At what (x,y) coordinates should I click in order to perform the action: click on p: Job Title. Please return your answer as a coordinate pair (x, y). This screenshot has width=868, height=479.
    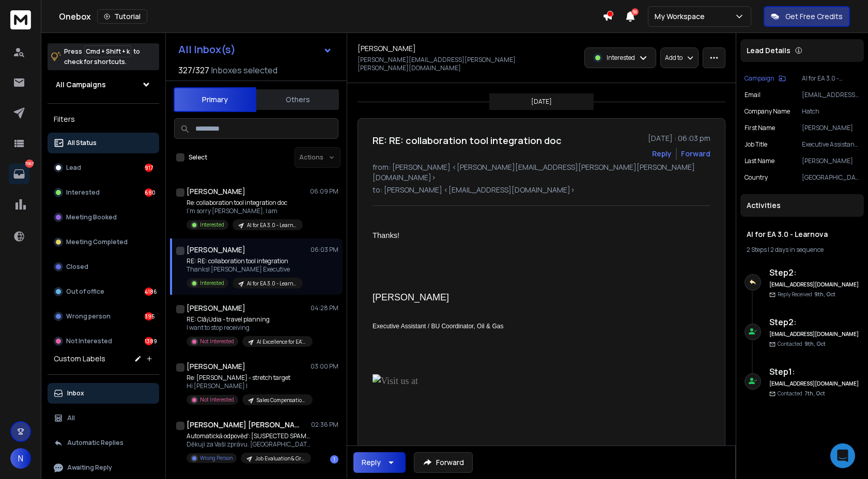
    Looking at the image, I should click on (756, 145).